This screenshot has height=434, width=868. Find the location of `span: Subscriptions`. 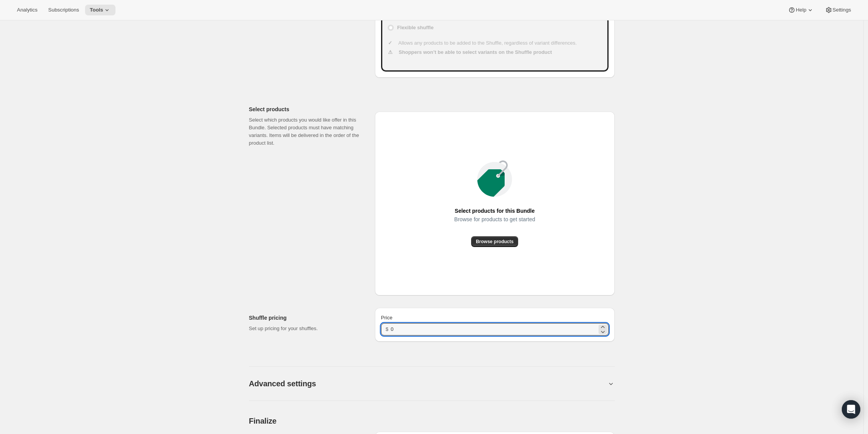

span: Subscriptions is located at coordinates (63, 10).